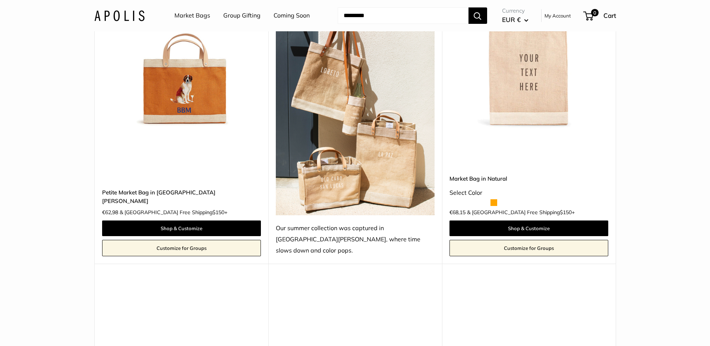 The width and height of the screenshot is (710, 346). Describe the element at coordinates (610, 15) in the screenshot. I see `span: Cart` at that location.